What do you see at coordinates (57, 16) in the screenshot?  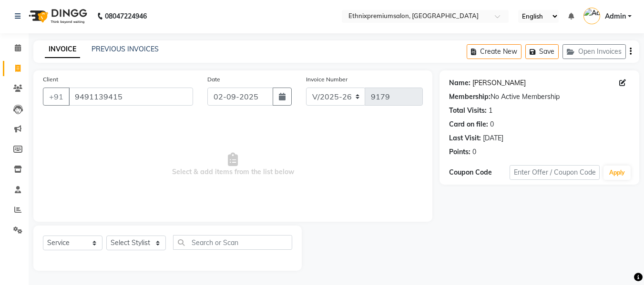 I see `img: logo` at bounding box center [57, 16].